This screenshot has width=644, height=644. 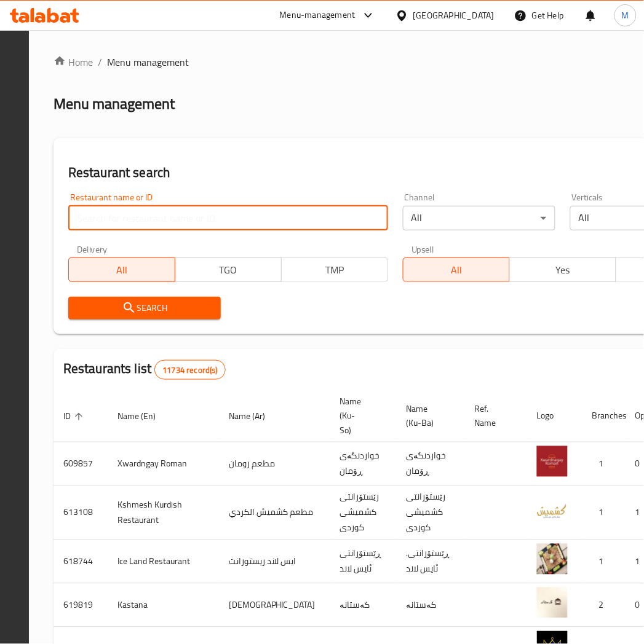 What do you see at coordinates (562, 270) in the screenshot?
I see `button: Yes` at bounding box center [562, 270].